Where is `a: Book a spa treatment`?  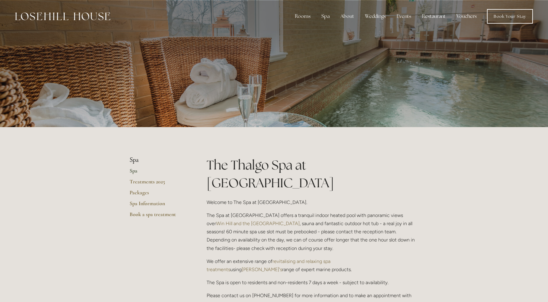 a: Book a spa treatment is located at coordinates (158, 216).